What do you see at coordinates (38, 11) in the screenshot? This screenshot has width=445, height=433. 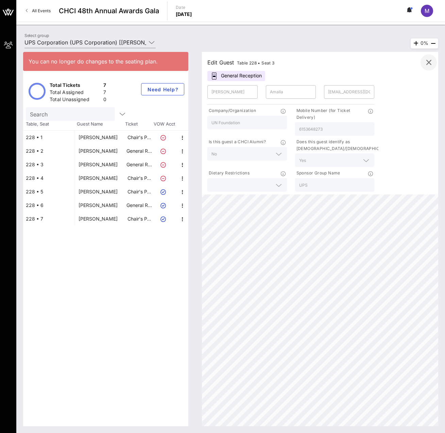 I see `a: All Events` at bounding box center [38, 11].